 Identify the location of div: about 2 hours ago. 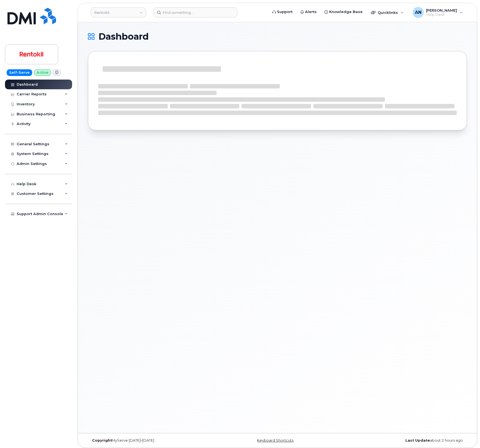
(403, 440).